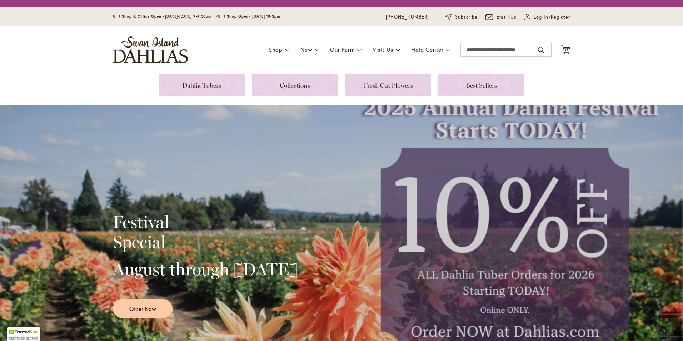 This screenshot has width=683, height=341. Describe the element at coordinates (501, 17) in the screenshot. I see `a: Email Us` at that location.